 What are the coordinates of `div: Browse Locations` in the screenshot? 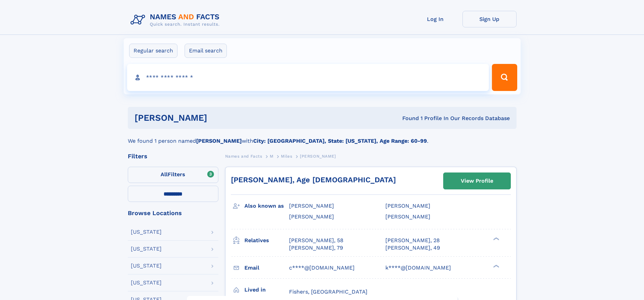 It's located at (173, 213).